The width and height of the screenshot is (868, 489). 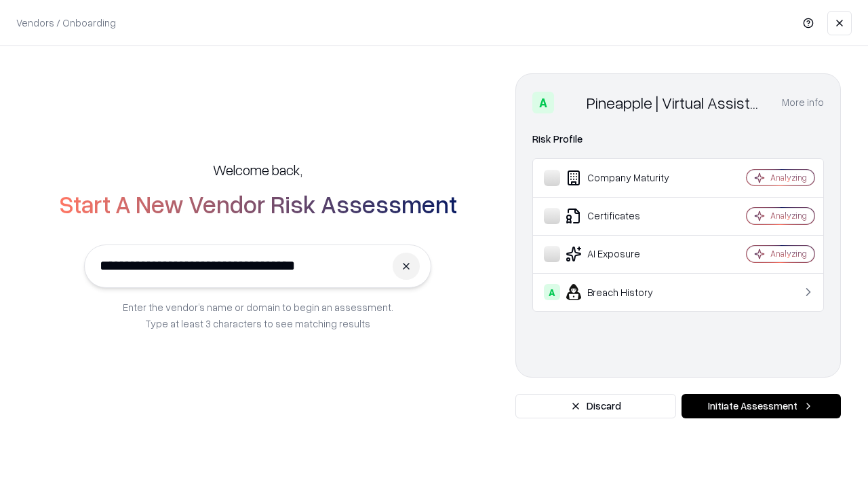 What do you see at coordinates (761, 405) in the screenshot?
I see `button: Initiate Assessment` at bounding box center [761, 405].